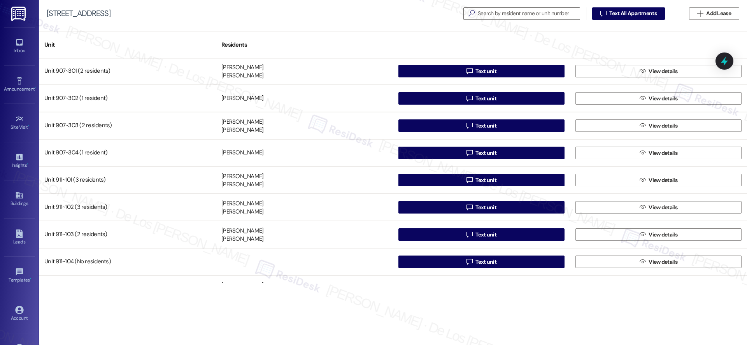  Describe the element at coordinates (127, 262) in the screenshot. I see `div: Unit 911~104 (No residents)` at that location.